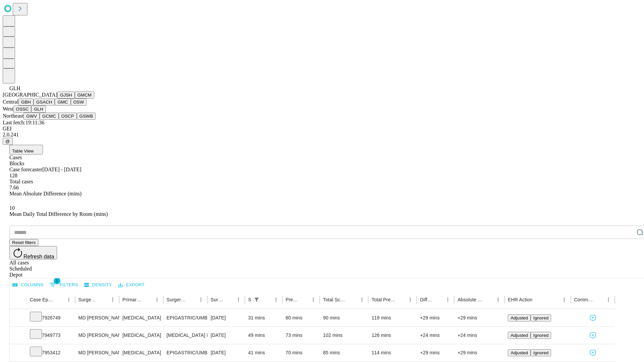 The image size is (644, 362). Describe the element at coordinates (26, 102) in the screenshot. I see `button: GBH` at that location.